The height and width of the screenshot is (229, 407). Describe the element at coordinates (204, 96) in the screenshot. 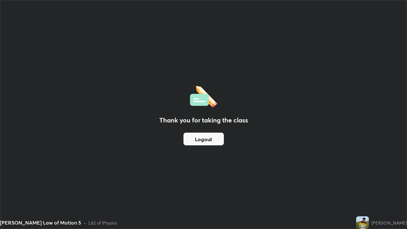

I see `img: offlineFeedback.1438e8b3.svg` at that location.